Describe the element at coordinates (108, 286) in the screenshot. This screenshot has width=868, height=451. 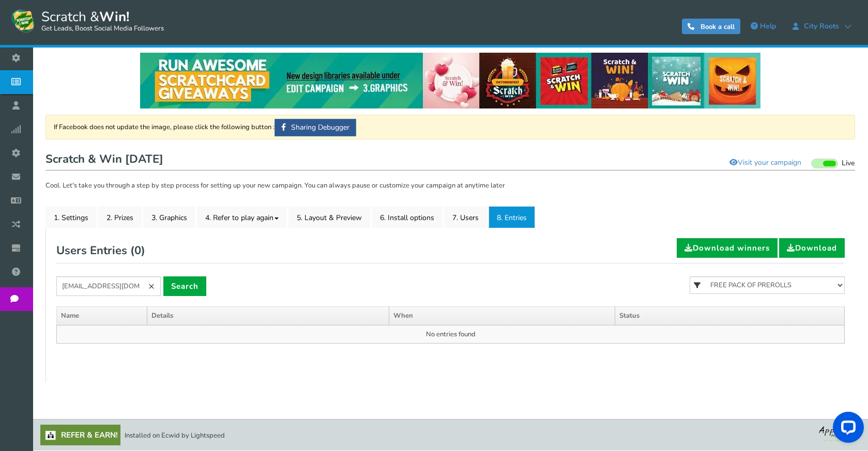
I see `input: Search by name or email` at that location.